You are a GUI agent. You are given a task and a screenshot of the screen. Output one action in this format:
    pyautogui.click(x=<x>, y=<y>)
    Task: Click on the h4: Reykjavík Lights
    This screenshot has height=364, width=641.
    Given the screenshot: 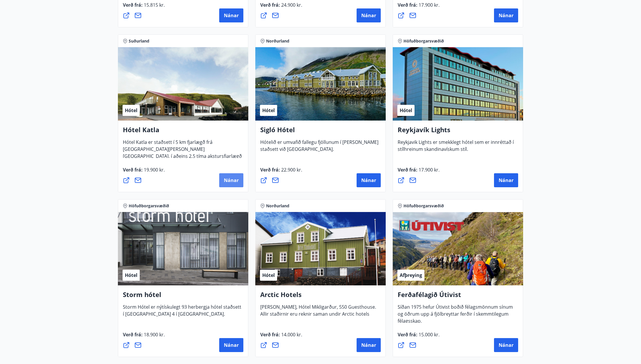 What is the action you would take?
    pyautogui.click(x=458, y=132)
    